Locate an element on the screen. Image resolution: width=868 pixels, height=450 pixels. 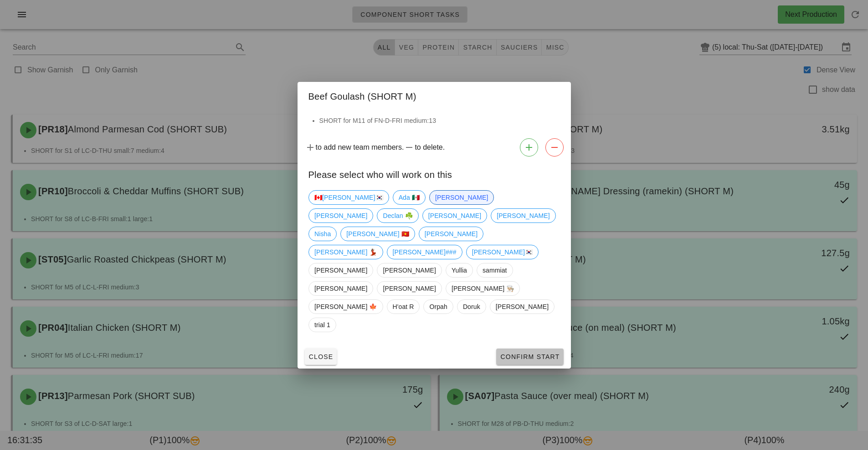
span: Ada 🇲🇽 is located at coordinates (409, 198).